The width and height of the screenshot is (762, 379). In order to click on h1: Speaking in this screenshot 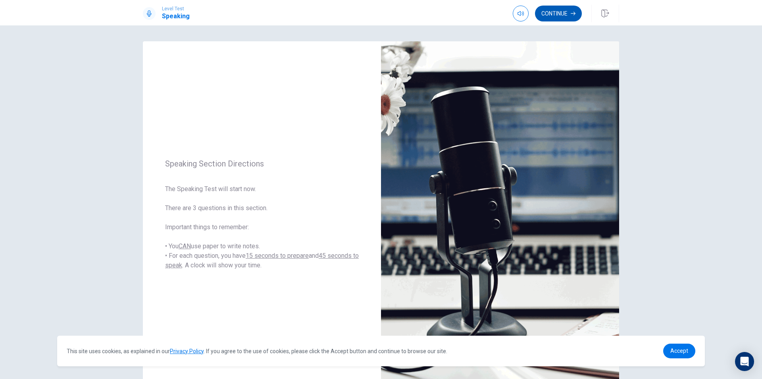, I will do `click(176, 16)`.